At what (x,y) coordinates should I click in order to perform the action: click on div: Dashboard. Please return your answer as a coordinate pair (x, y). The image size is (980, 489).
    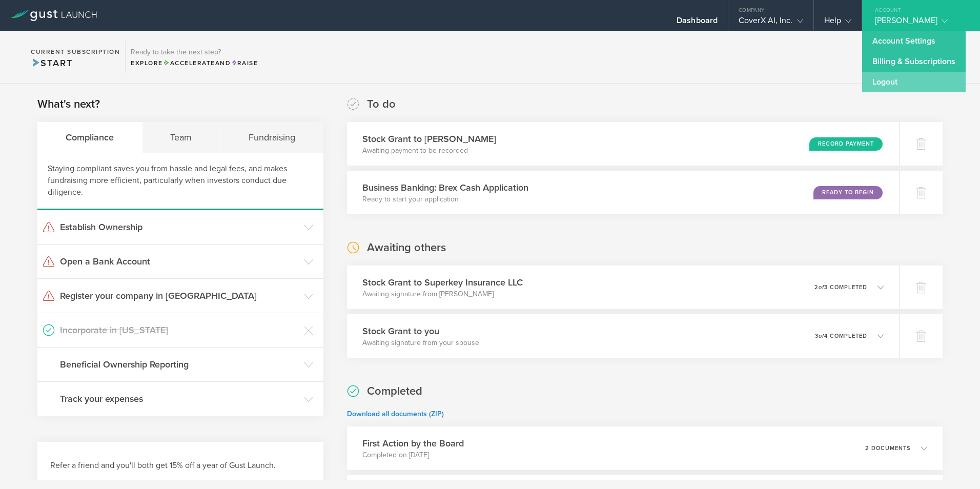
    Looking at the image, I should click on (697, 23).